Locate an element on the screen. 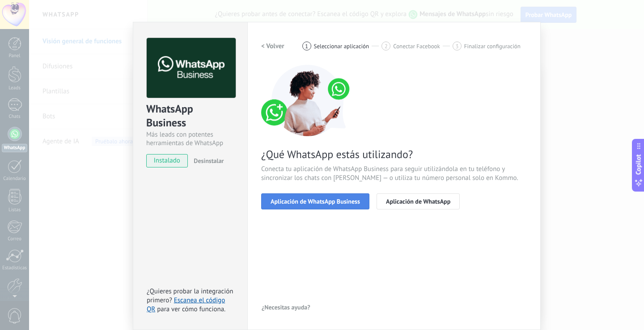 The height and width of the screenshot is (330, 644). span: Desinstalar is located at coordinates (208, 161).